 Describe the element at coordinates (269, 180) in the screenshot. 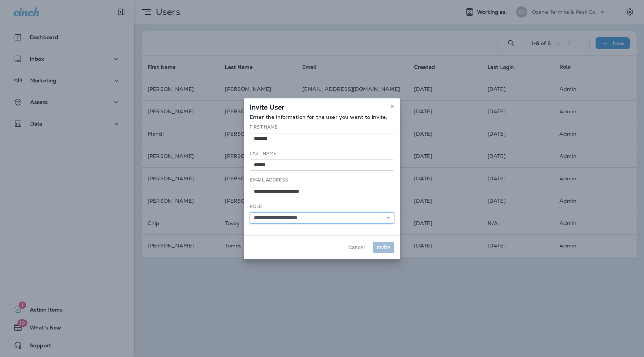

I see `label: Email Address` at that location.